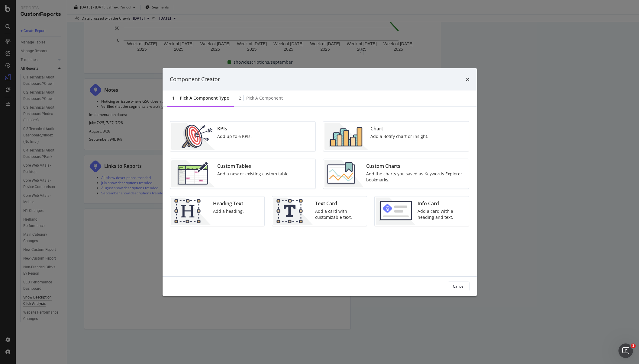 The width and height of the screenshot is (639, 364). Describe the element at coordinates (339, 203) in the screenshot. I see `div: Text Card` at that location.